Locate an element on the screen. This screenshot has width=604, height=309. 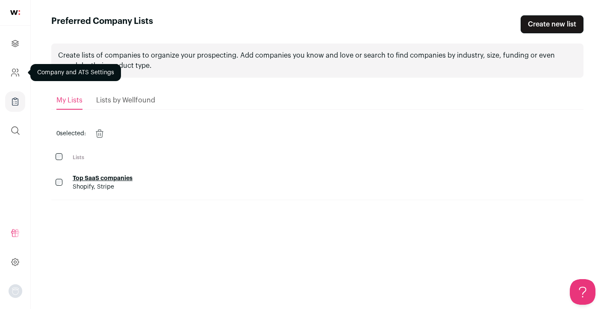
span: Shopify, Stripe is located at coordinates (93, 187).